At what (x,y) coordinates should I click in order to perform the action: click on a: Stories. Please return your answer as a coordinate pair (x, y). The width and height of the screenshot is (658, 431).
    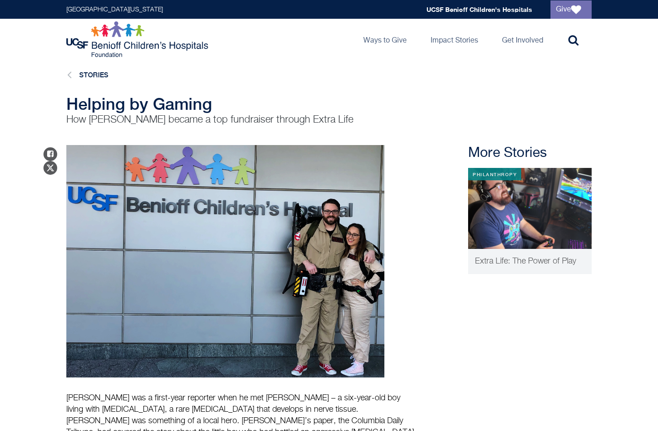
    Looking at the image, I should click on (94, 75).